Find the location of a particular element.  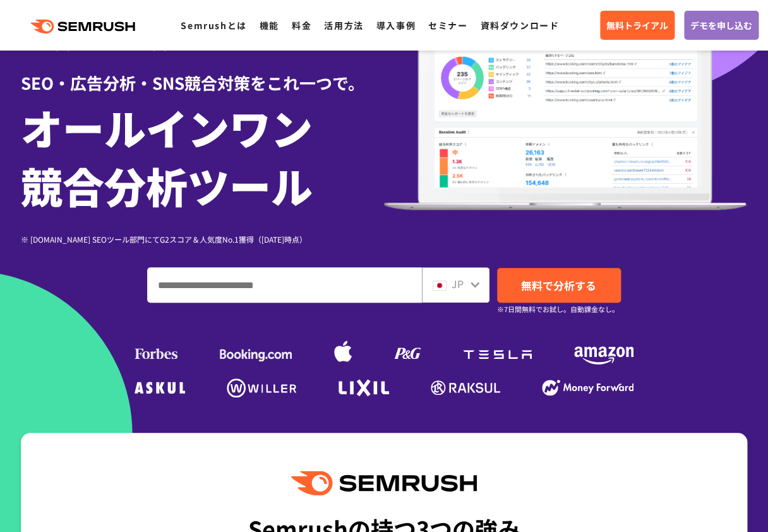

span: JP is located at coordinates (457, 283).